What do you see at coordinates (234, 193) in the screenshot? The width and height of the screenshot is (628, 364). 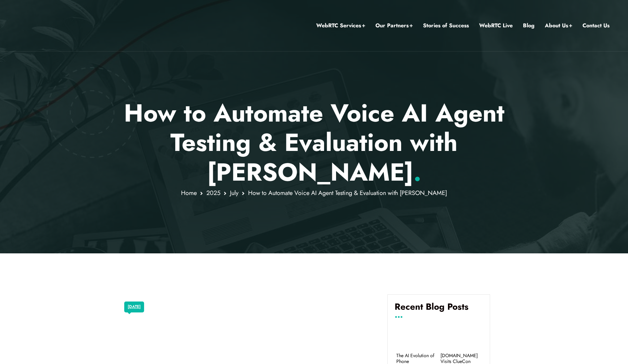 I see `span: July` at bounding box center [234, 193].